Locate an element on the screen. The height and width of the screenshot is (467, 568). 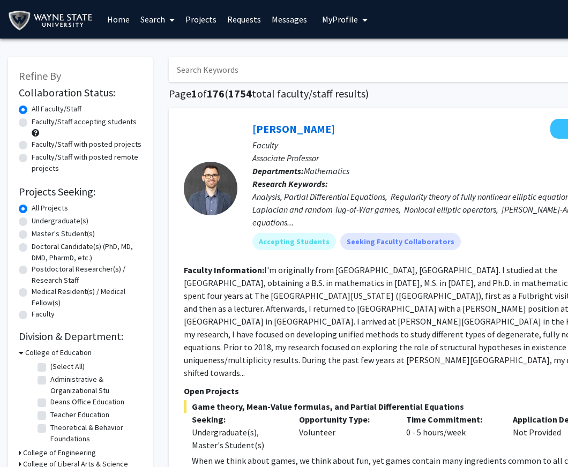
label: Postdoctoral Researcher(s) / Research Staff is located at coordinates (87, 275).